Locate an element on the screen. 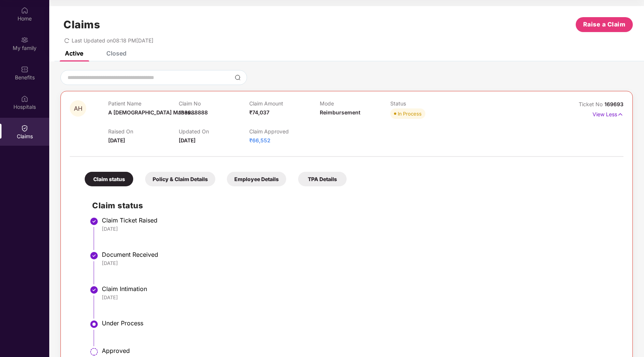  h1: Claims is located at coordinates (82, 24).